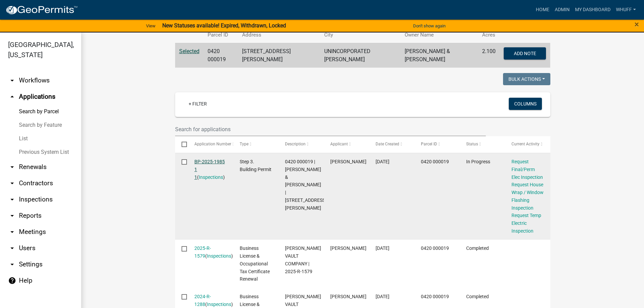 This screenshot has height=308, width=644. What do you see at coordinates (210, 170) in the screenshot?
I see `a: BP-2025-1985 1 1` at bounding box center [210, 170].